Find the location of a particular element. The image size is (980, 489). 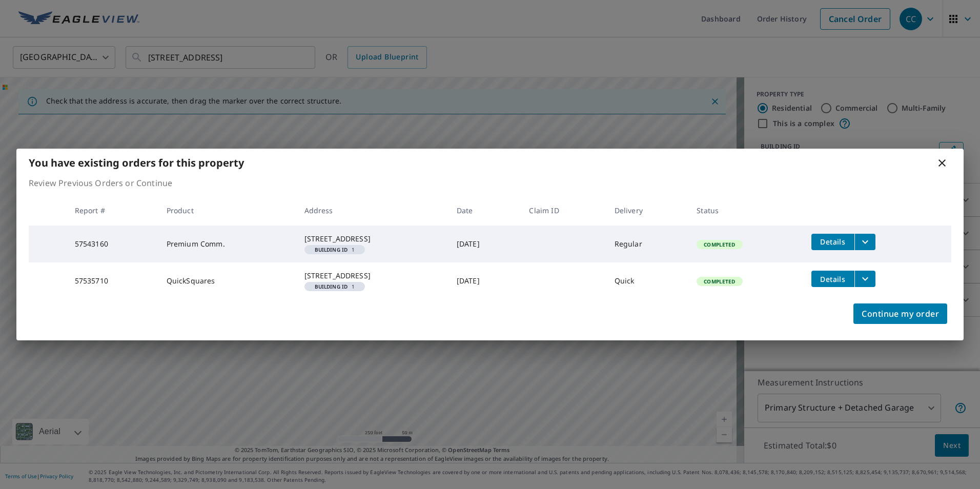

td: QuickSquares is located at coordinates (227, 281).